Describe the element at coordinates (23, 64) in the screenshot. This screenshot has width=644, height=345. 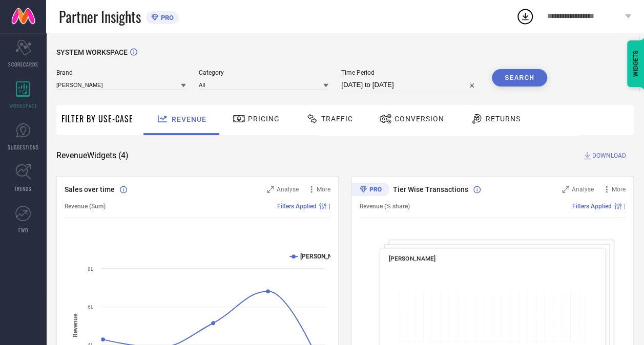
I see `span: SCORECARDS` at that location.